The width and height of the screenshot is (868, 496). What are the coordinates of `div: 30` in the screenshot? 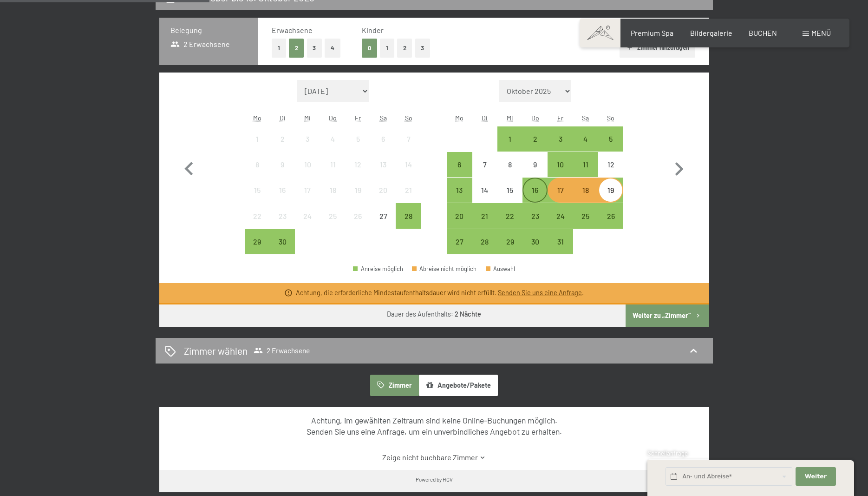 It's located at (283, 250).